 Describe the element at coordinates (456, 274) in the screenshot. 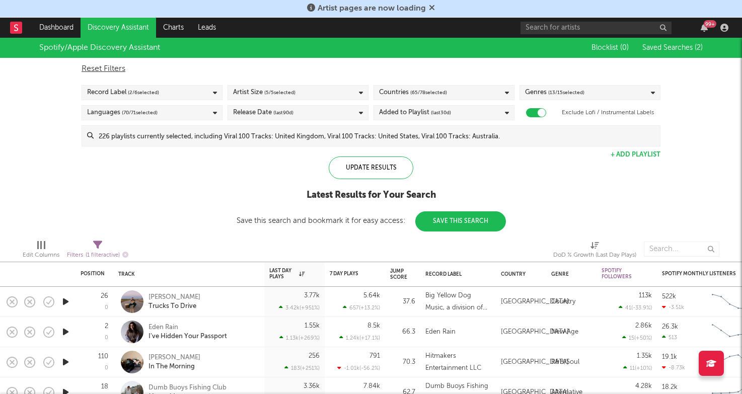

I see `div: Record Label` at that location.